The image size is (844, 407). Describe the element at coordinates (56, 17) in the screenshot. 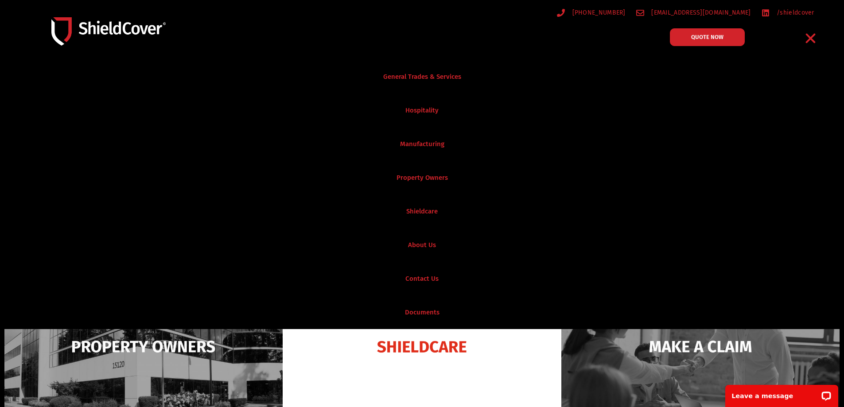

I see `p: Leave a message` at that location.